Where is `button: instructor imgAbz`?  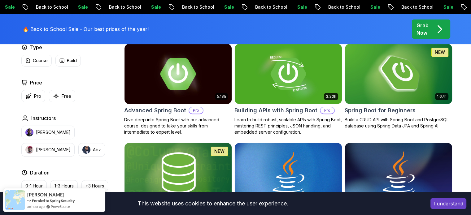
button: instructor imgAbz is located at coordinates (92, 150).